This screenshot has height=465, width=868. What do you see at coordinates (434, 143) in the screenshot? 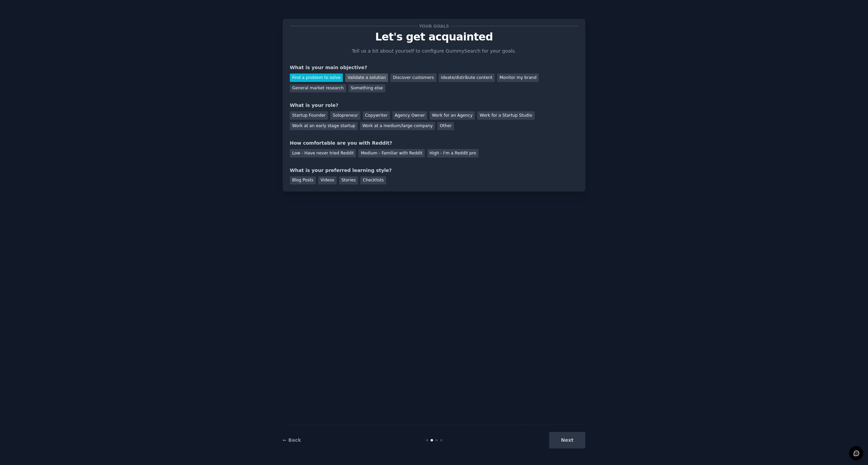
I see `div: How comfortable are you with Reddit?` at bounding box center [434, 143].